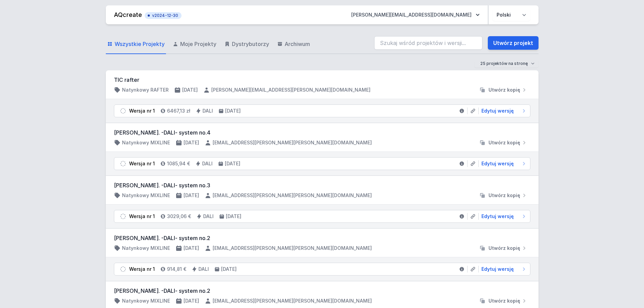 The height and width of the screenshot is (308, 644). What do you see at coordinates (163, 15) in the screenshot?
I see `button: v2024-12-30` at bounding box center [163, 15].